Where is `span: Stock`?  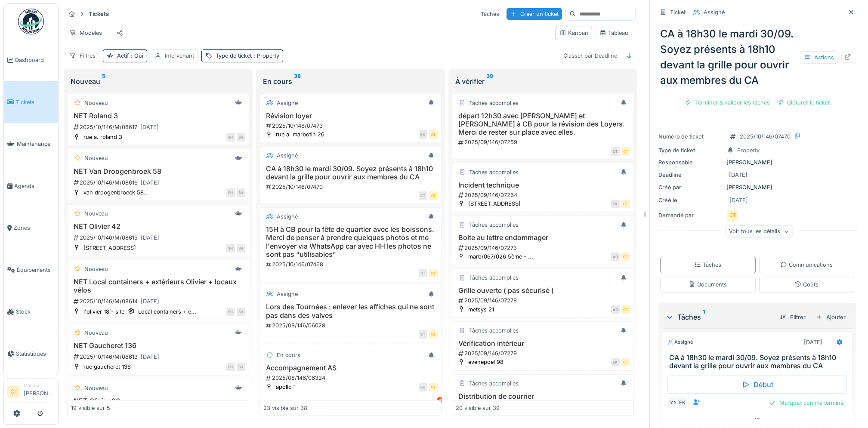
span: Stock is located at coordinates (35, 312).